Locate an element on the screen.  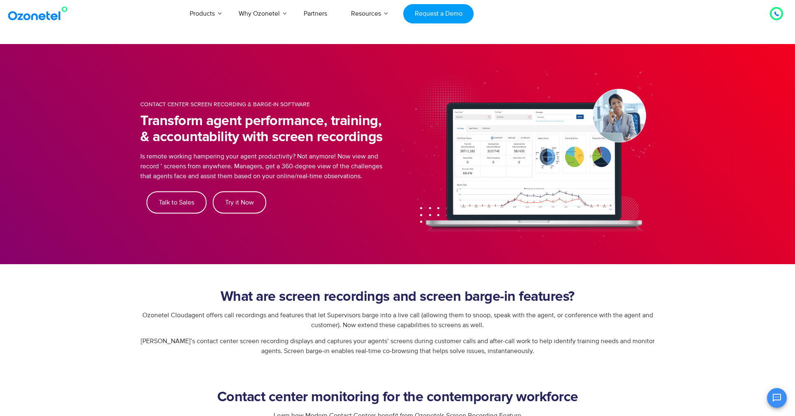
span: Ozonetel Cloudagent offers call recordings and features that let Supervisors barge into a live ca... is located at coordinates (397, 320).